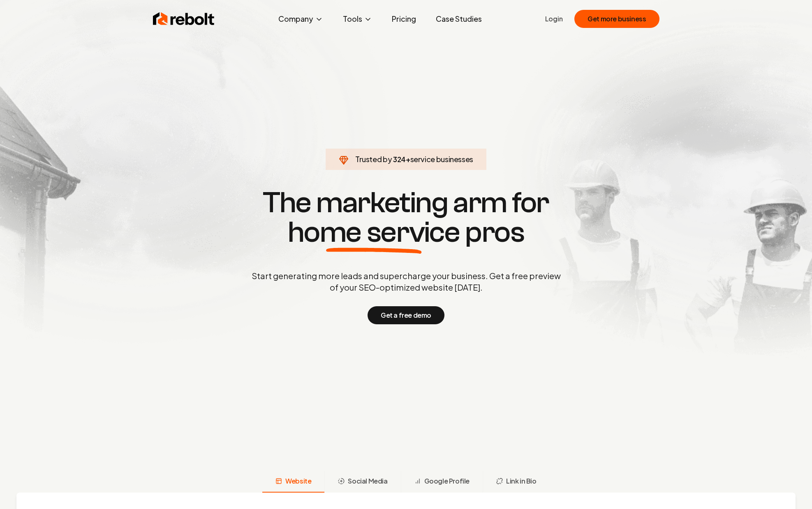 The height and width of the screenshot is (509, 812). What do you see at coordinates (184, 19) in the screenshot?
I see `img: Rebolt Logo` at bounding box center [184, 19].